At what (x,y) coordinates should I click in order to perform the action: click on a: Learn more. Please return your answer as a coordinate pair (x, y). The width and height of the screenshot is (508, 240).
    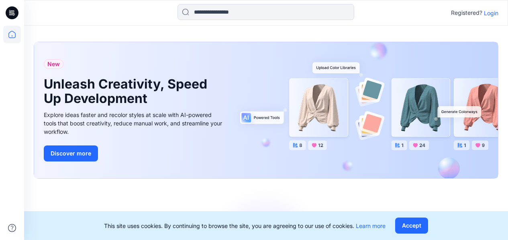
    Looking at the image, I should click on (370, 226).